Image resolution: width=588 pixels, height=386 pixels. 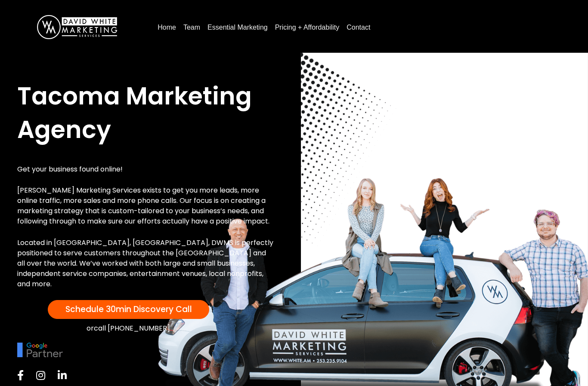 I want to click on a: Team, so click(x=192, y=28).